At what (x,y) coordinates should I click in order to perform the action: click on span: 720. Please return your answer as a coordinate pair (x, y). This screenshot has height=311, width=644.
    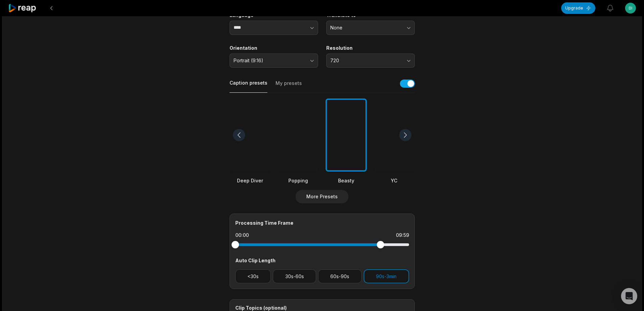
    Looking at the image, I should click on (366, 61).